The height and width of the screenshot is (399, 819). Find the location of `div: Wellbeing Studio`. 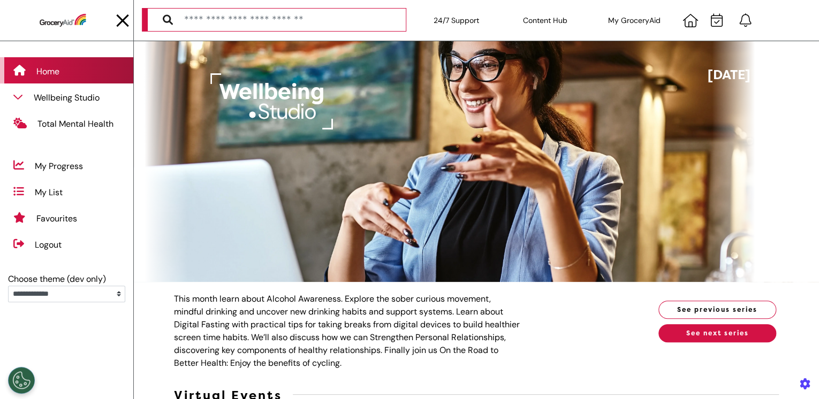

div: Wellbeing Studio is located at coordinates (66, 98).